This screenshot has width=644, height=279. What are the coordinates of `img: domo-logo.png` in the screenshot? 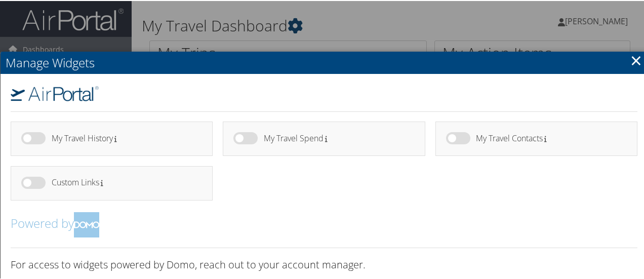 It's located at (86, 224).